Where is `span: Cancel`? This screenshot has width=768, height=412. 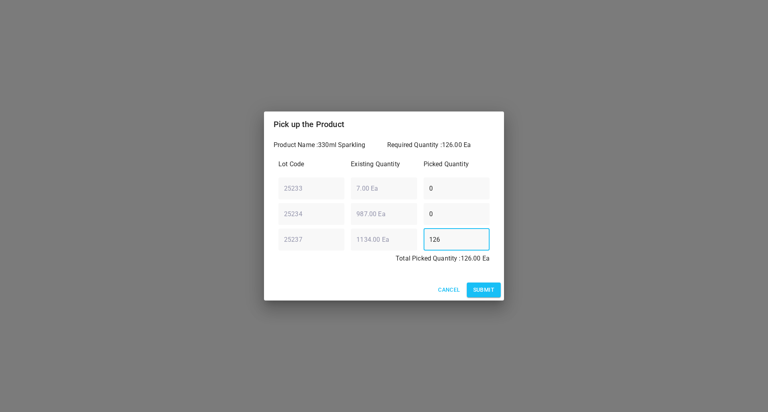
span: Cancel is located at coordinates (449, 290).